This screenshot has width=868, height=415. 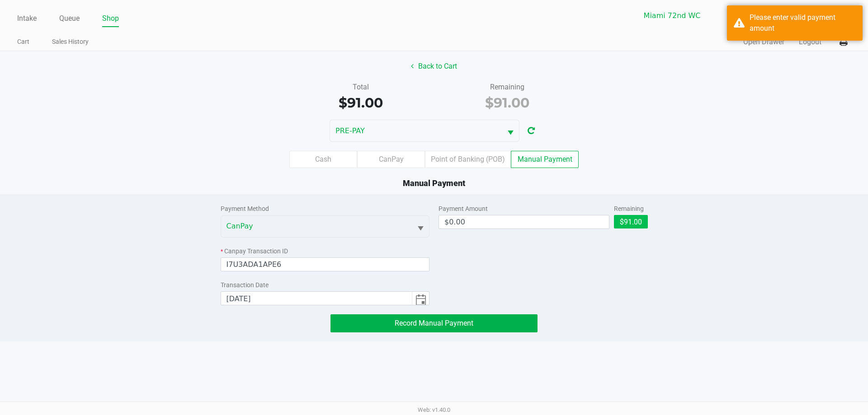 I want to click on input: null, so click(x=316, y=298).